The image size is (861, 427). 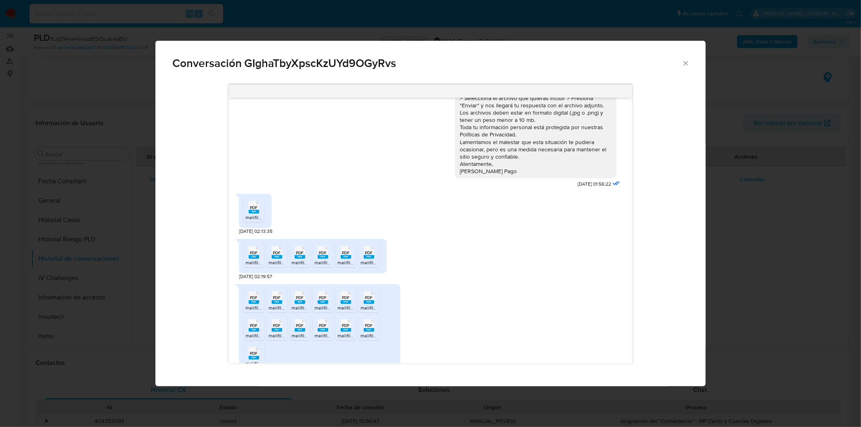 What do you see at coordinates (352, 308) in the screenshot?
I see `span: melifile8591096751278936998.pdf` at bounding box center [352, 308].